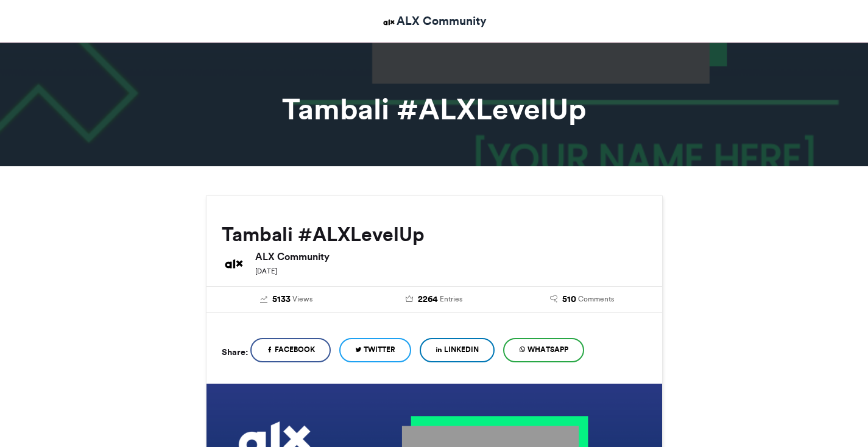 The height and width of the screenshot is (447, 868). Describe the element at coordinates (375, 350) in the screenshot. I see `a: Twitter` at that location.